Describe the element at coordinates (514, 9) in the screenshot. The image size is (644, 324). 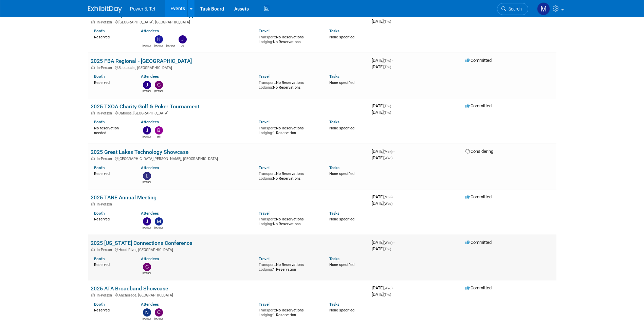
I see `span: Search` at that location.